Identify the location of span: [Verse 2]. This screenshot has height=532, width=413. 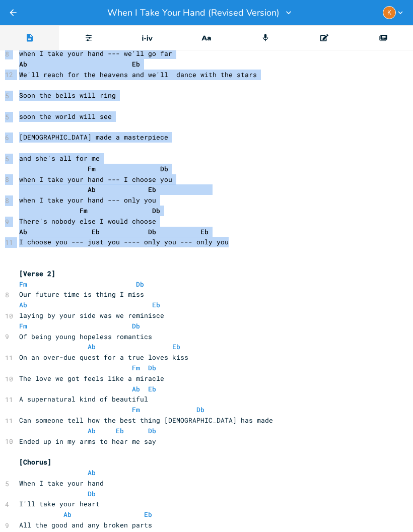
(37, 274).